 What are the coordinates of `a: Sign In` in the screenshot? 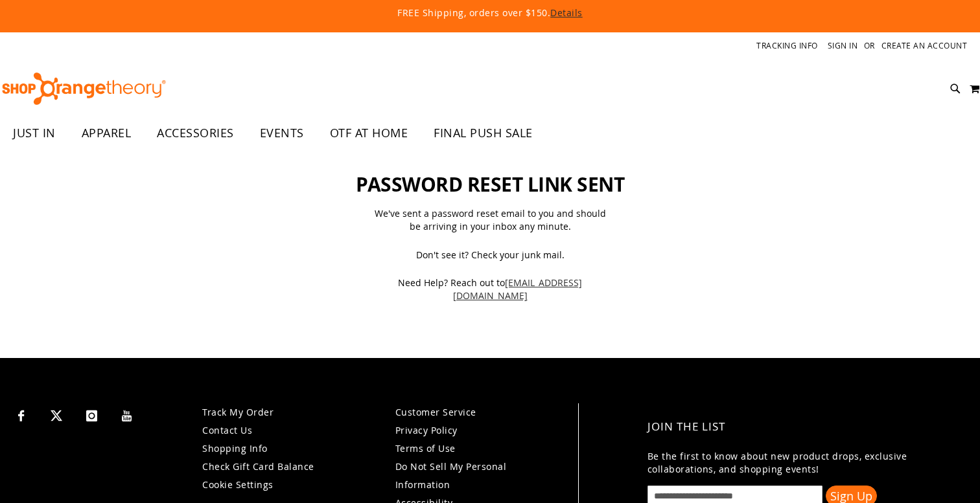 It's located at (842, 45).